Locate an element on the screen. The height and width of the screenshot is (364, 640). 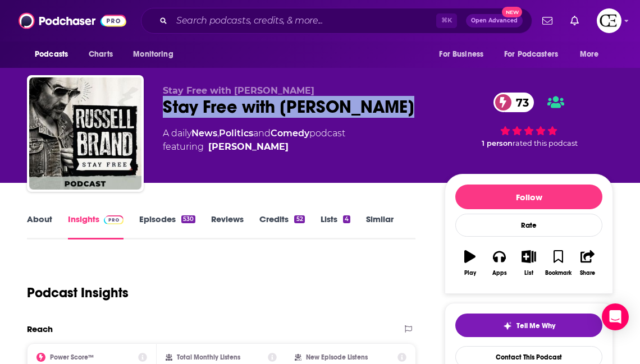
span: Logged in as cozyearthaudio is located at coordinates (609, 21).